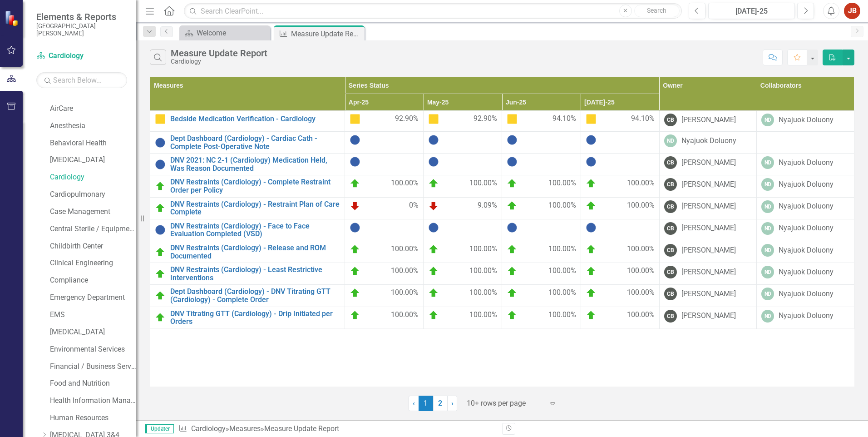 This screenshot has width=868, height=437. What do you see at coordinates (487, 206) in the screenshot?
I see `span: 9.09%` at bounding box center [487, 206].